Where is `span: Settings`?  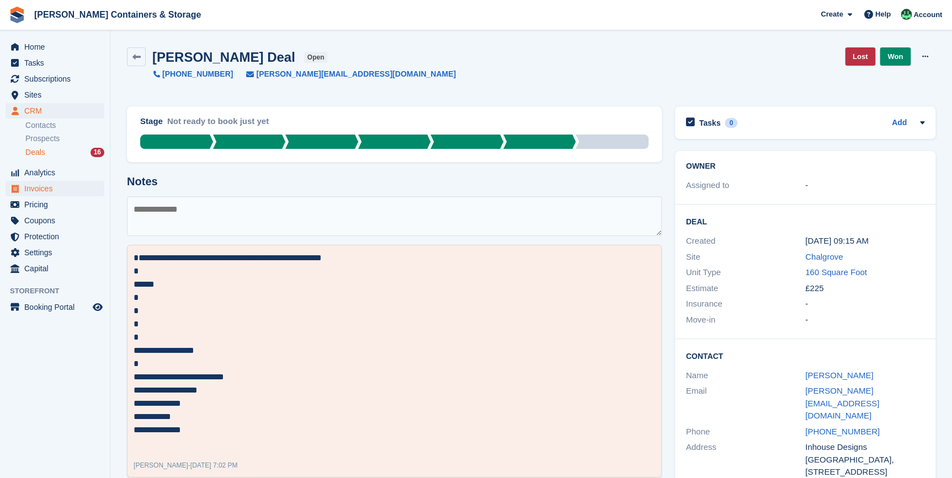 span: Settings is located at coordinates (57, 253).